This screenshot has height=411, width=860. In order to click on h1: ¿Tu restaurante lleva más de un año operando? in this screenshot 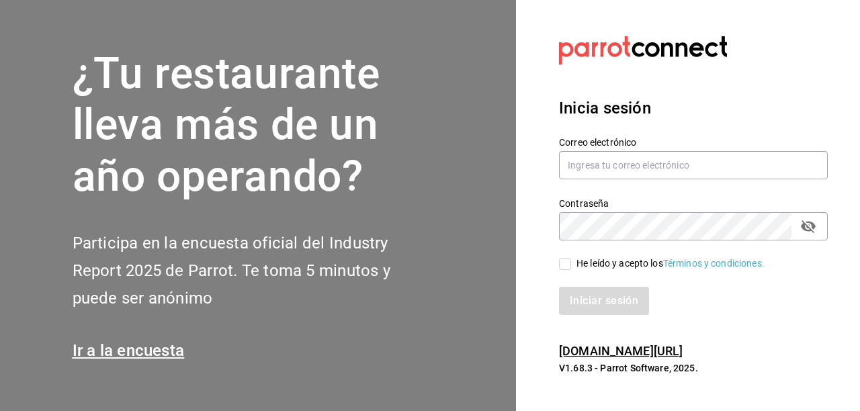, I will do `click(254, 126)`.